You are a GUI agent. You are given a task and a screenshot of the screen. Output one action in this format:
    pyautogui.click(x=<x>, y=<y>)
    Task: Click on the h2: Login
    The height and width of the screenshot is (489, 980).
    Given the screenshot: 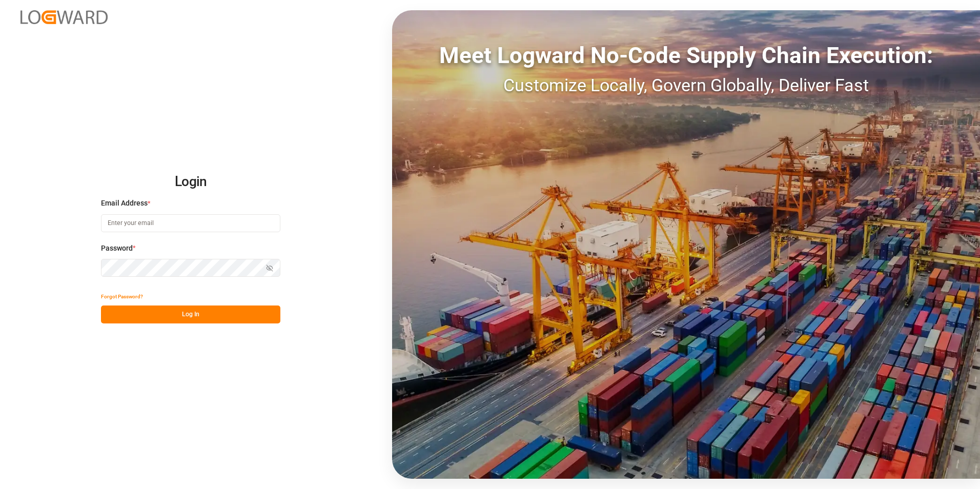 What is the action you would take?
    pyautogui.click(x=190, y=182)
    